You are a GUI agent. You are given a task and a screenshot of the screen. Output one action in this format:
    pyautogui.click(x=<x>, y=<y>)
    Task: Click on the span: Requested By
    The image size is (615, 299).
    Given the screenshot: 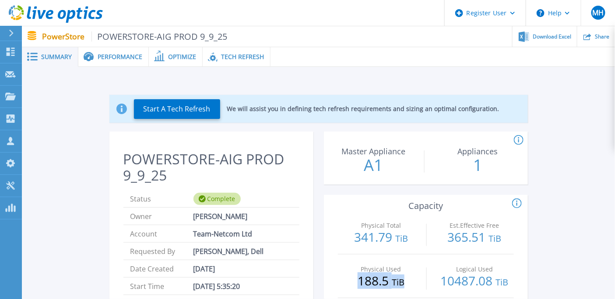 What is the action you would take?
    pyautogui.click(x=162, y=251)
    